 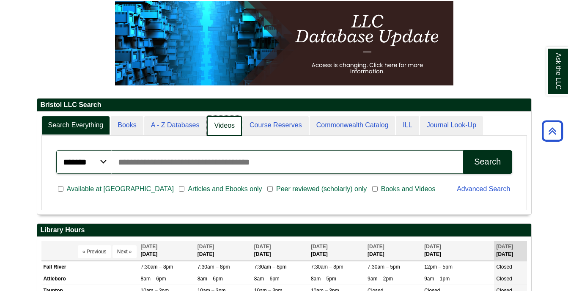 I want to click on td: Fall River, so click(x=90, y=267).